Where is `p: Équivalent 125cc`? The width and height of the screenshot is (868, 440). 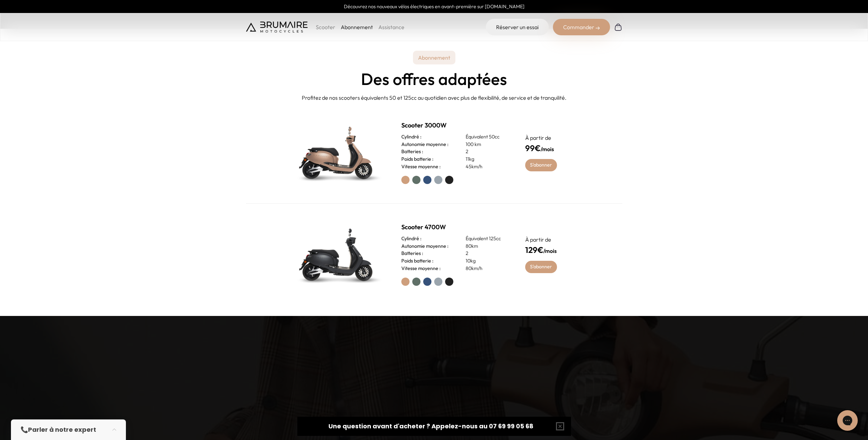 p: Équivalent 125cc is located at coordinates (487, 239).